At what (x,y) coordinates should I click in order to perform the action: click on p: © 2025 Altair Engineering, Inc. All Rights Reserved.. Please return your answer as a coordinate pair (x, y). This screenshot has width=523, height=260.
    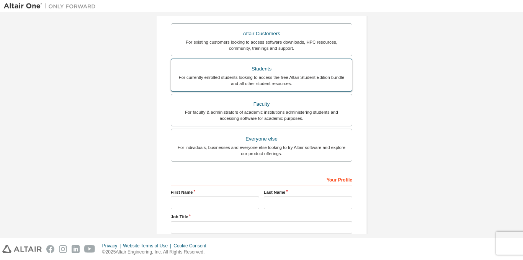
    Looking at the image, I should click on (157, 252).